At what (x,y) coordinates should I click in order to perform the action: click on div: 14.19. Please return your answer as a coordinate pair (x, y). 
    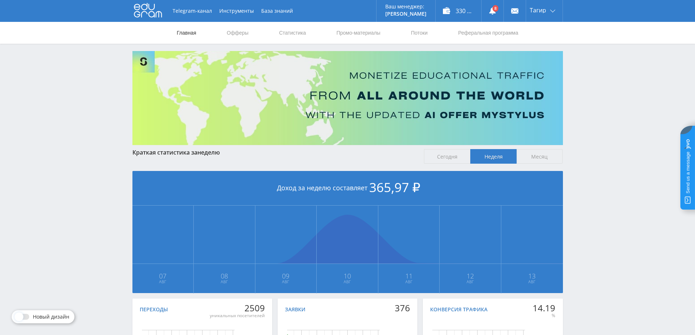
    Looking at the image, I should click on (544, 308).